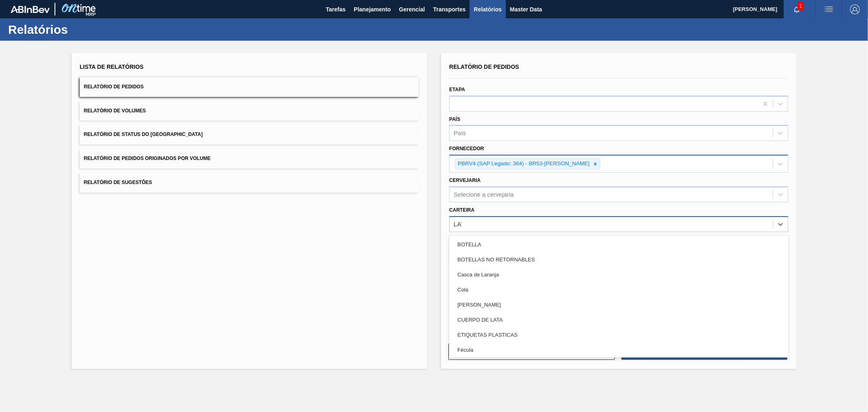 This screenshot has height=412, width=868. Describe the element at coordinates (372, 9) in the screenshot. I see `span: Planejamento` at that location.